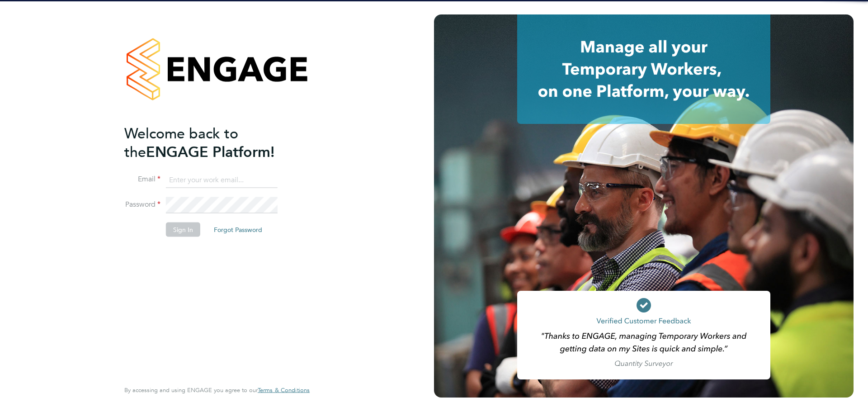 The image size is (868, 412). Describe the element at coordinates (221, 180) in the screenshot. I see `input: Enter your work email...` at that location.